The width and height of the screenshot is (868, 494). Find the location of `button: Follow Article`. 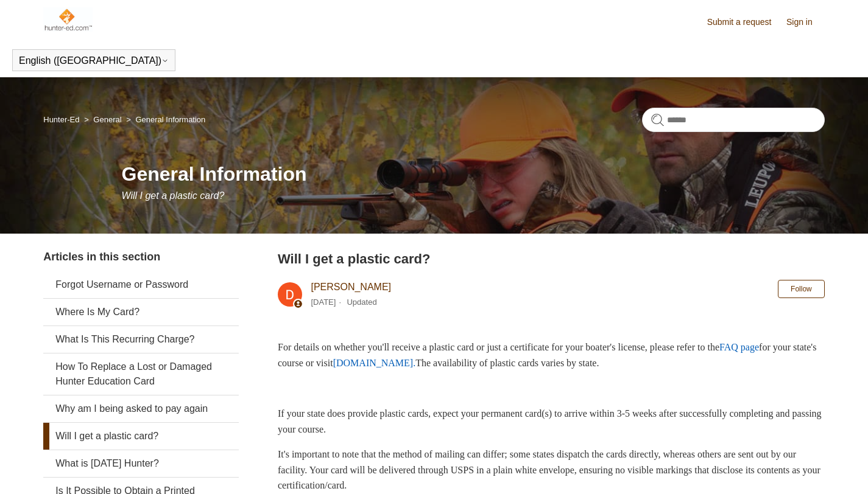

button: Follow Article is located at coordinates (801, 289).